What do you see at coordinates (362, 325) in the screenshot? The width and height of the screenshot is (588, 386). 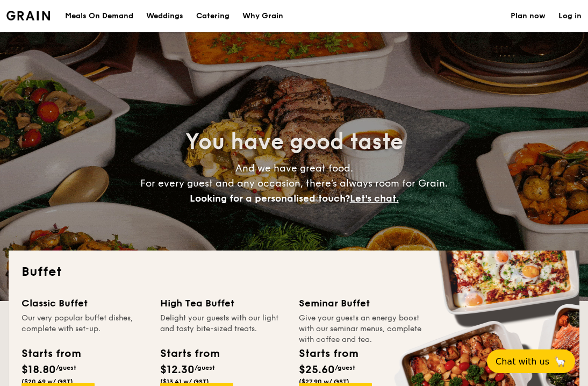 I see `div: Give your guests an energy boost with our seminar menus, complete with coffee and tea.` at bounding box center [362, 325].